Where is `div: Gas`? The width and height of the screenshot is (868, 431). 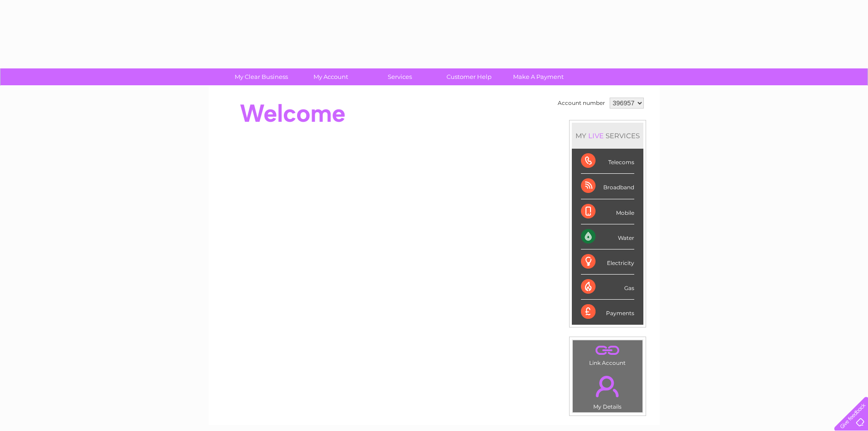
div: Gas is located at coordinates (608, 286).